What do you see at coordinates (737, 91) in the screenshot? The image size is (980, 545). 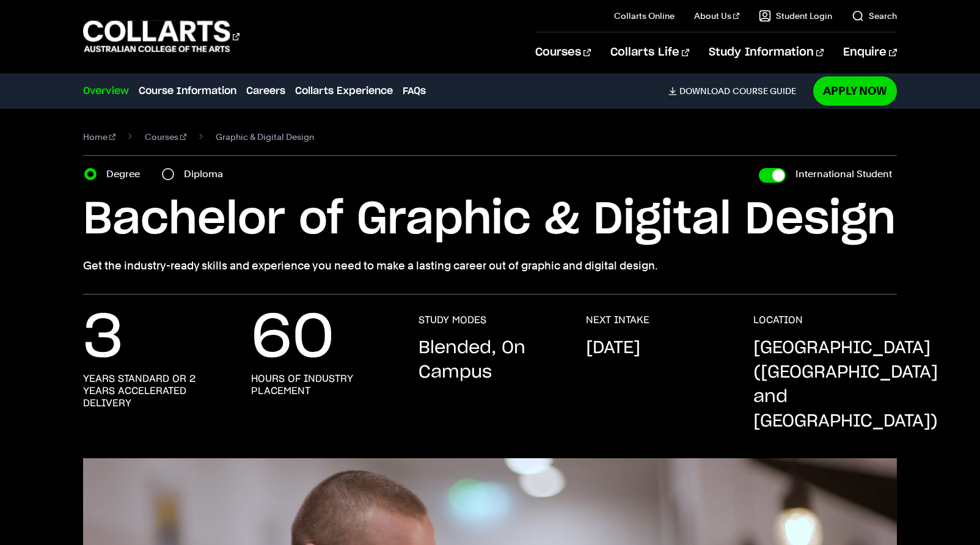 I see `a: DownloadCourse Guide` at bounding box center [737, 91].